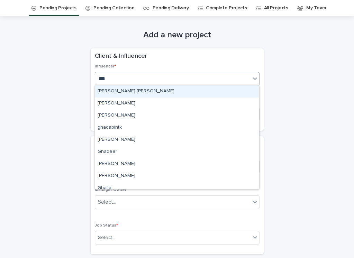  I want to click on div: Ghalia Mahmoudi, so click(177, 176).